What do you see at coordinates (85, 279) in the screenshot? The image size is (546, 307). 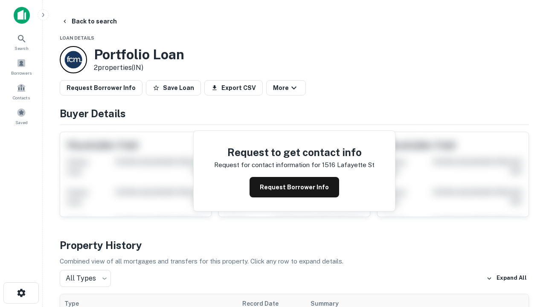 I see `div: All Types` at bounding box center [85, 279].